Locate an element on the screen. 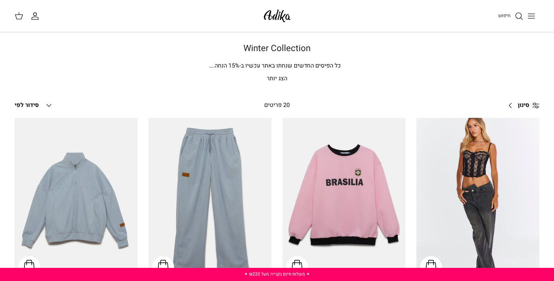 The width and height of the screenshot is (554, 281). span: 15 is located at coordinates (232, 66).